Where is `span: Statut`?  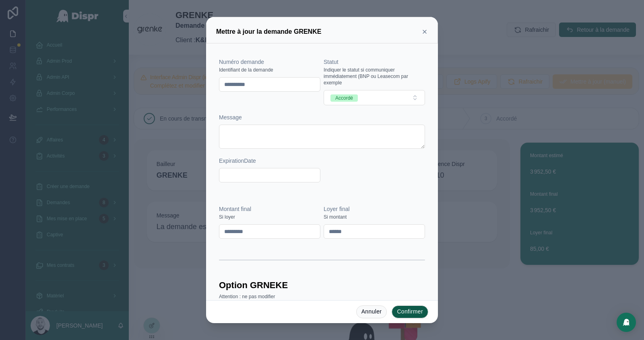 span: Statut is located at coordinates (330, 62).